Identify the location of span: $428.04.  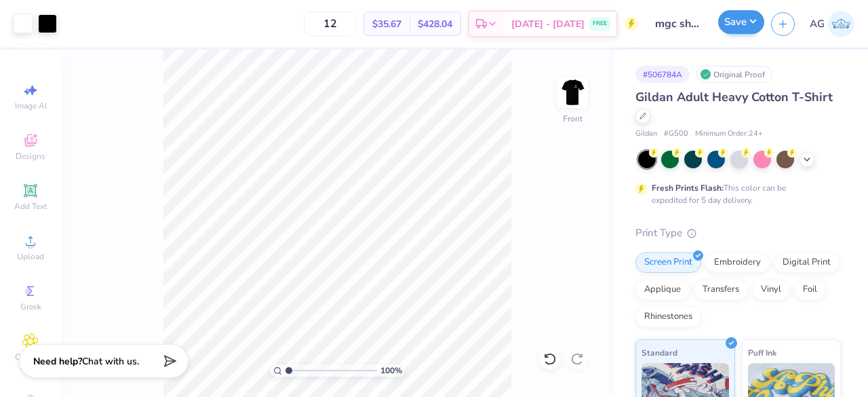
(435, 24).